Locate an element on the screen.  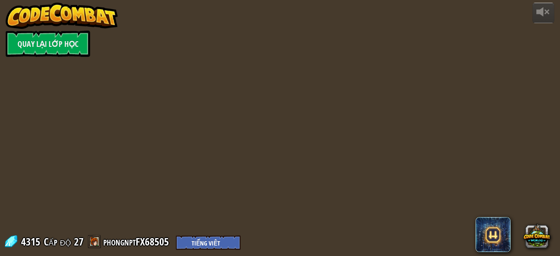
span: 27 is located at coordinates (79, 242).